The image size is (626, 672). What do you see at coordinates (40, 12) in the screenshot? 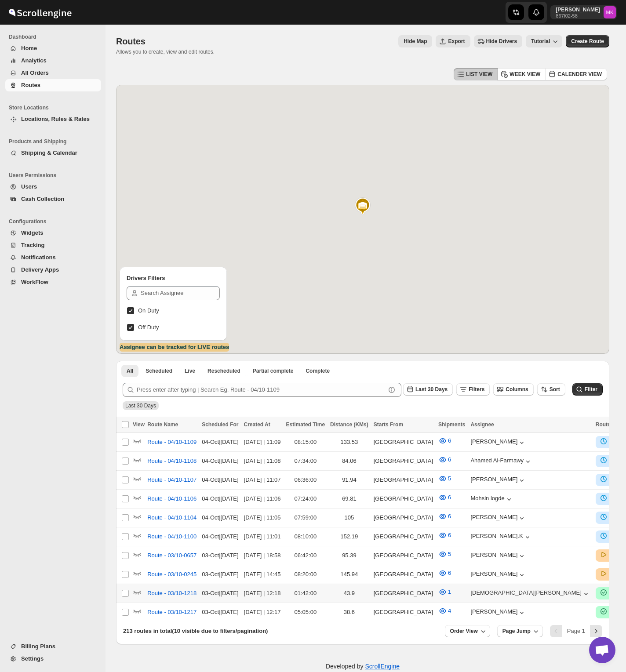
I see `img: ScrollEngine` at bounding box center [40, 12].